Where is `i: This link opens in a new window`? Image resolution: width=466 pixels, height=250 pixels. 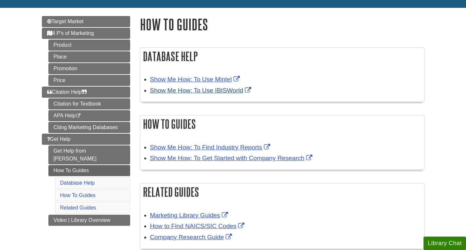
i: This link opens in a new window is located at coordinates (78, 116).